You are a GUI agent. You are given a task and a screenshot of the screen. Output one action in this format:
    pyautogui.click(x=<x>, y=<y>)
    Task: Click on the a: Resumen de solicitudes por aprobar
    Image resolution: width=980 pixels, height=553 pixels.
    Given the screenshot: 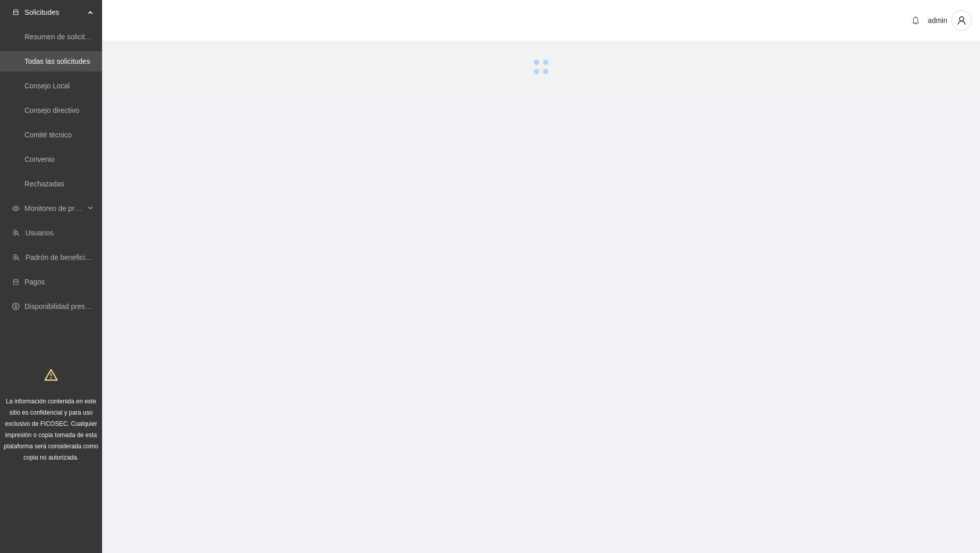 What is the action you would take?
    pyautogui.click(x=81, y=36)
    